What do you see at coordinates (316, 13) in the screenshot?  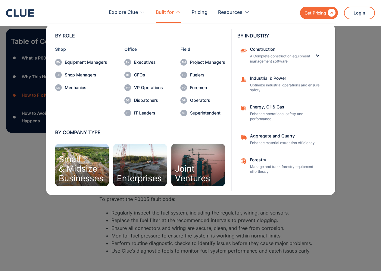 I see `div: Get Pricing` at bounding box center [316, 13].